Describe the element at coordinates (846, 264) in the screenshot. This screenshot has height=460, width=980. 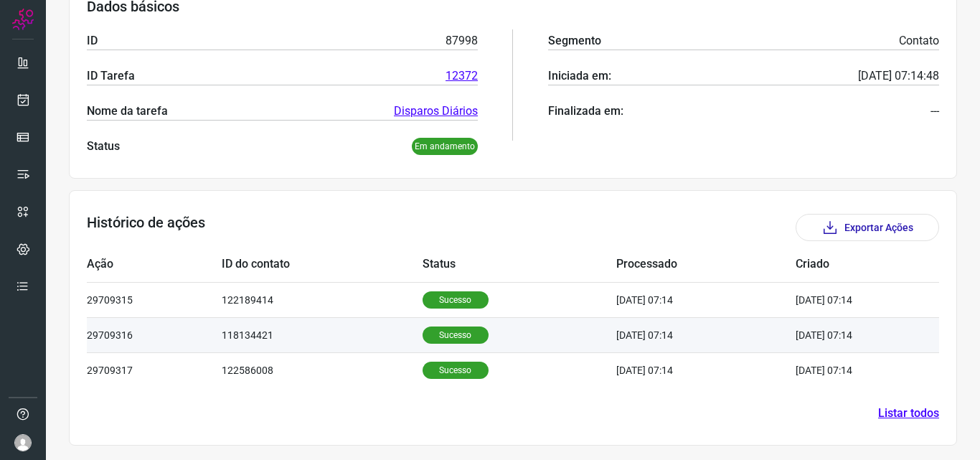
I see `td: Criado` at that location.